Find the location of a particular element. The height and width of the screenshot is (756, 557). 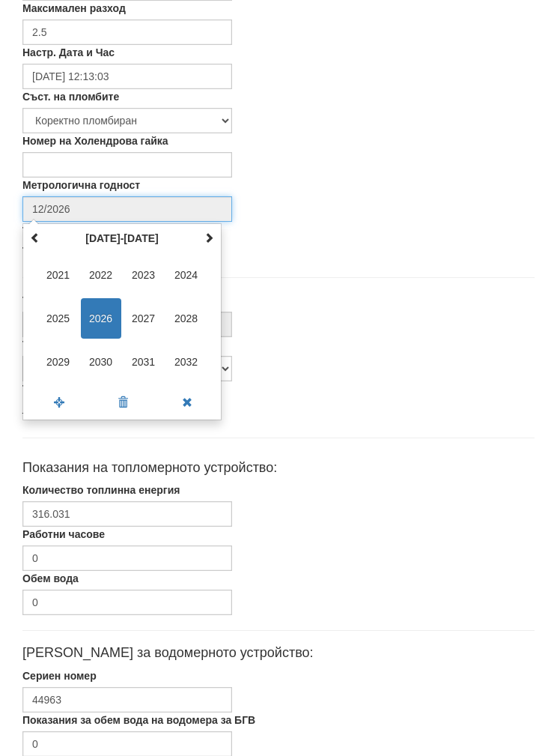

span: 2023 is located at coordinates (144, 275).